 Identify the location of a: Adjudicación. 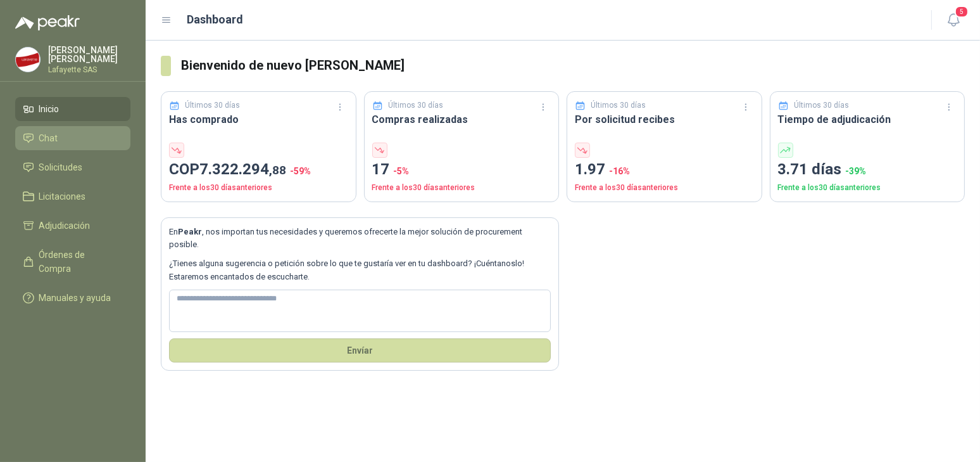
(73, 226).